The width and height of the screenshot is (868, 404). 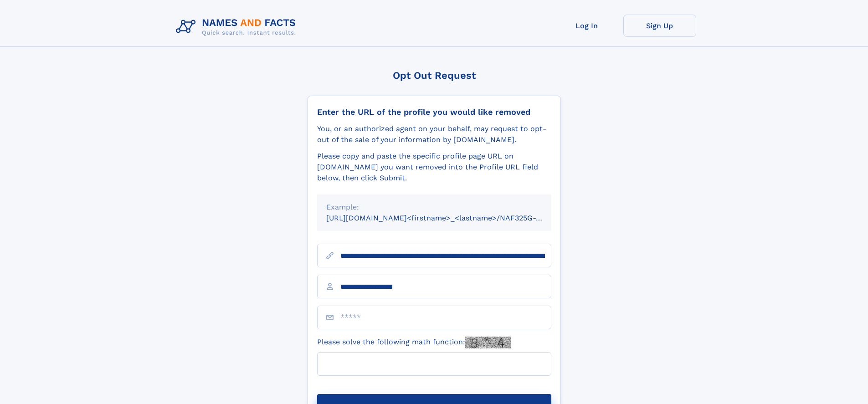 What do you see at coordinates (660, 25) in the screenshot?
I see `a: Sign Up` at bounding box center [660, 25].